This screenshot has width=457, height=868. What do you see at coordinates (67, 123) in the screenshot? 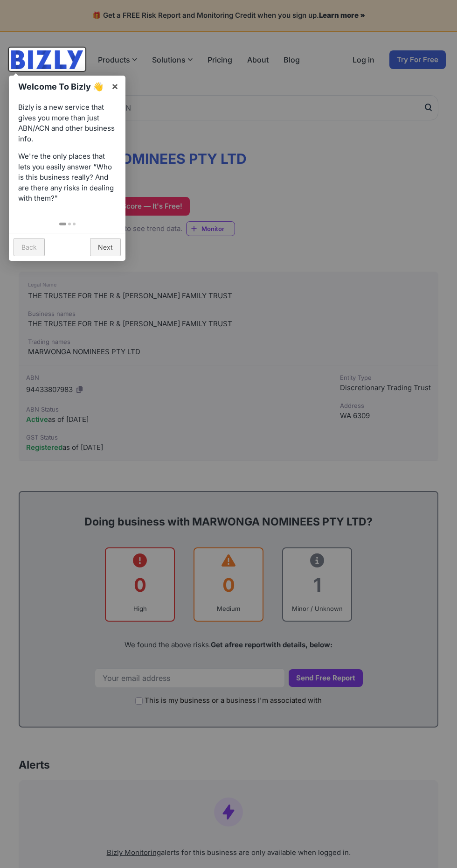
I see `p: Bizly is a new service that gives you more than just ABN/ACN and other business info.` at bounding box center [67, 123].